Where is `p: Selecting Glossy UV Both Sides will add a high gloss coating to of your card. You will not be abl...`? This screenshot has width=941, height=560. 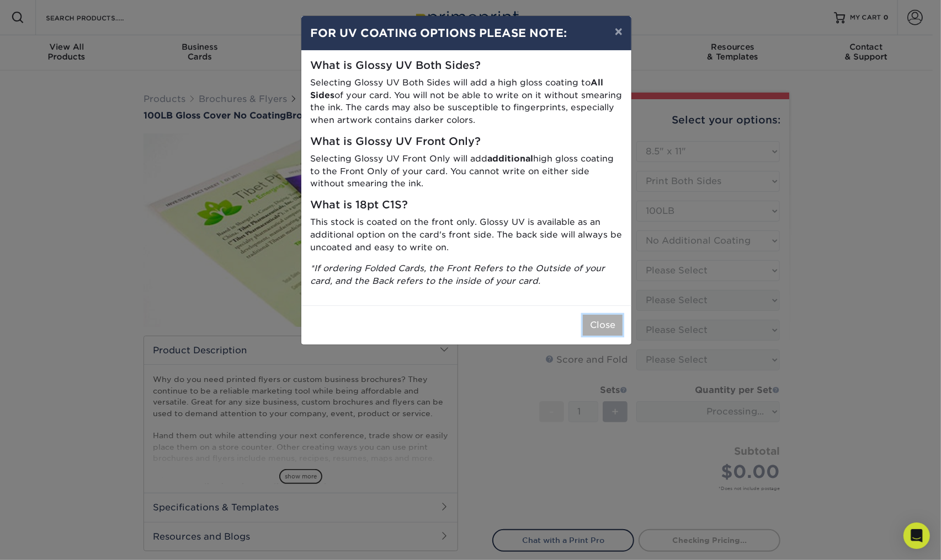 p: Selecting Glossy UV Both Sides will add a high gloss coating to of your card. You will not be abl... is located at coordinates (466, 101).